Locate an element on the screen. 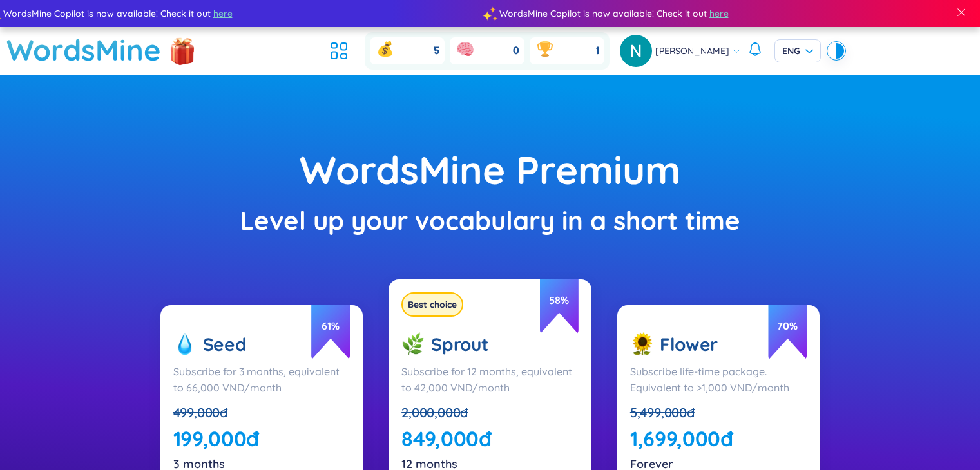  span: 1 is located at coordinates (597, 51).